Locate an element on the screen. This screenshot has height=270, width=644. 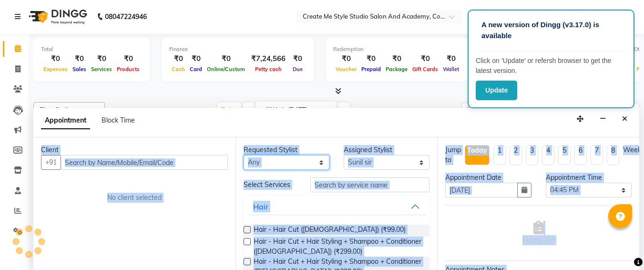
span: Wallet is located at coordinates (451, 69).